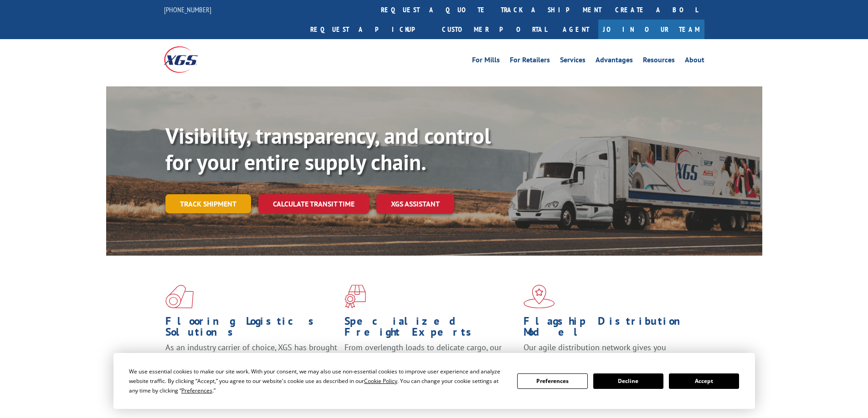 The height and width of the screenshot is (418, 868). I want to click on button: Decline, so click(628, 381).